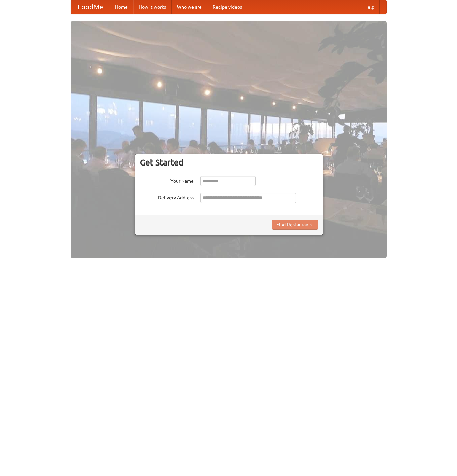  Describe the element at coordinates (90, 7) in the screenshot. I see `a: FoodMe` at that location.